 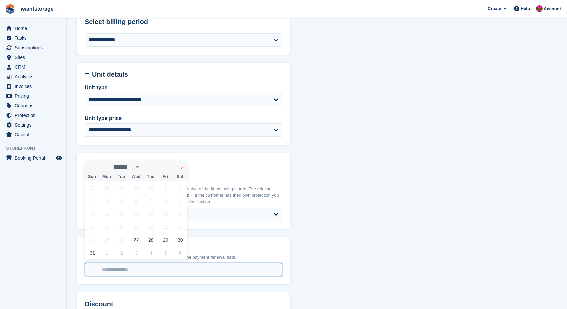 What do you see at coordinates (136, 188) in the screenshot?
I see `span: July 30, 2025` at bounding box center [136, 188].